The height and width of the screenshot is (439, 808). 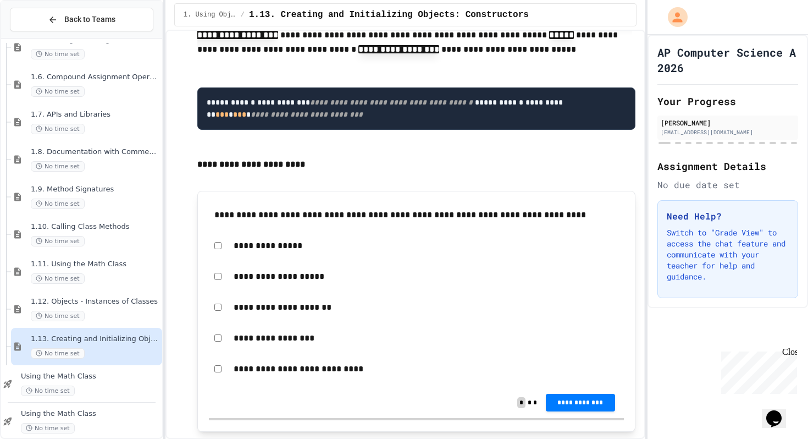 What do you see at coordinates (95, 264) in the screenshot?
I see `span: 1.11. Using the Math Class` at bounding box center [95, 264].